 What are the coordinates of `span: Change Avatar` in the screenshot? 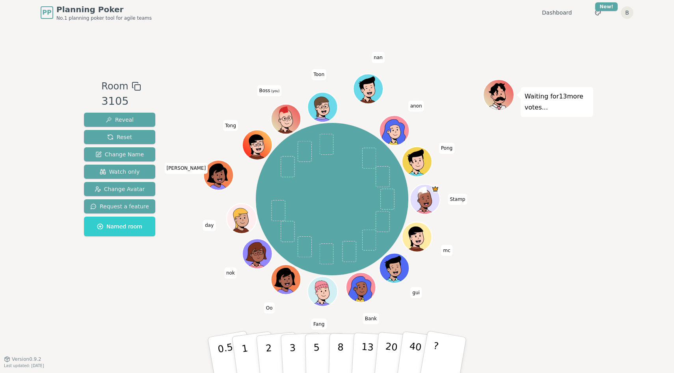 It's located at (120, 189).